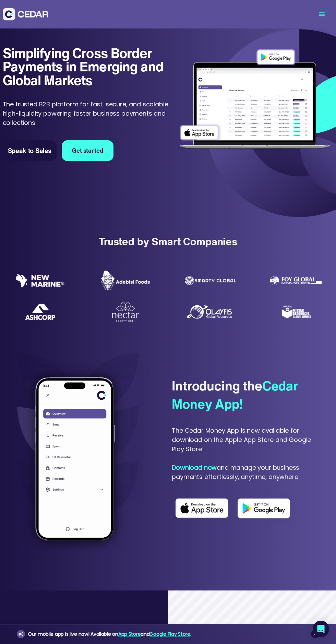 This screenshot has height=644, width=336. Describe the element at coordinates (203, 508) in the screenshot. I see `img: App store logo` at that location.